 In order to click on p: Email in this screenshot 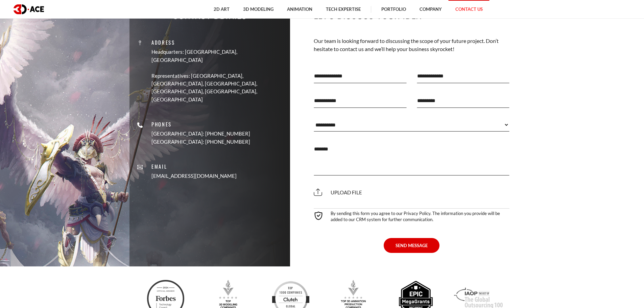, I will do `click(194, 167)`.